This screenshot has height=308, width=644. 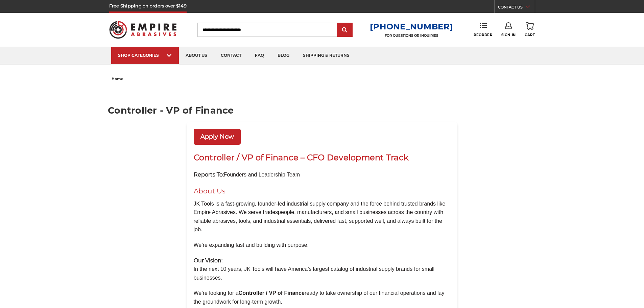 I want to click on img: Empire Abrasives, so click(x=143, y=30).